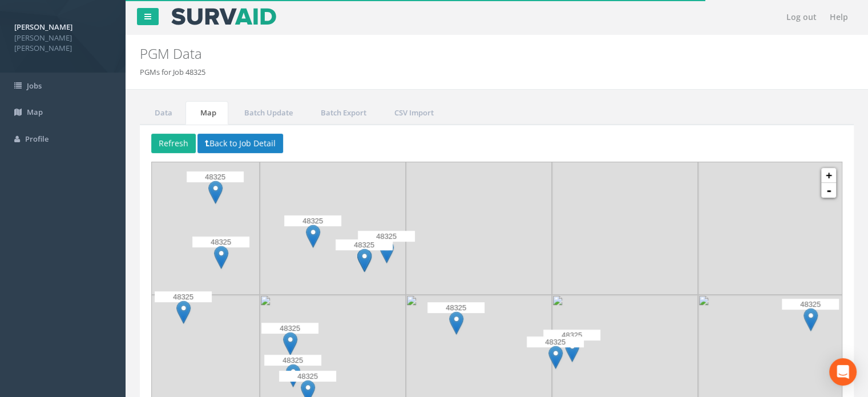  I want to click on button: Refresh, so click(173, 143).